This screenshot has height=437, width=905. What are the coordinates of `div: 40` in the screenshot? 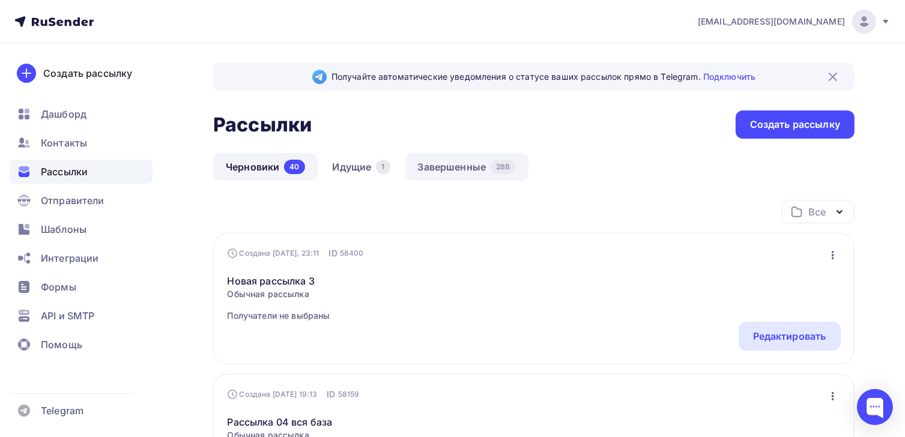 It's located at (294, 167).